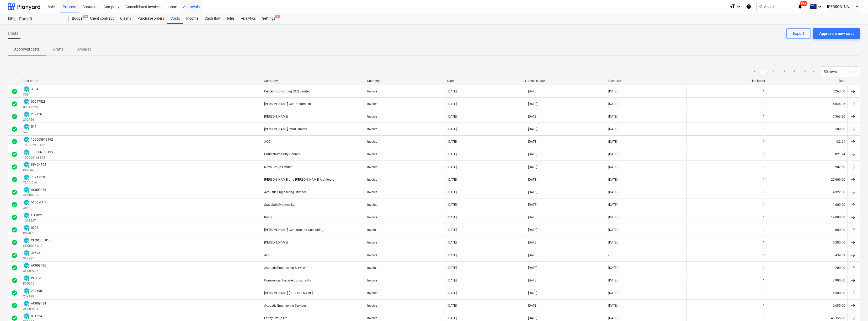  What do you see at coordinates (807, 116) in the screenshot?
I see `div: 7,363.20` at bounding box center [807, 116].